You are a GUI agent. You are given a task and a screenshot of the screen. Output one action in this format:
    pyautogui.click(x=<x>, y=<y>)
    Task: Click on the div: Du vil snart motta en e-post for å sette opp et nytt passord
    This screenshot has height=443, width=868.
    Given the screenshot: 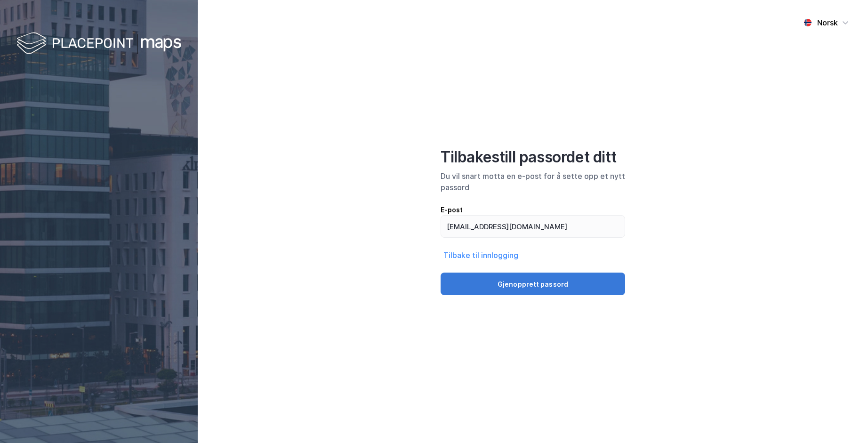 What is the action you would take?
    pyautogui.click(x=533, y=181)
    